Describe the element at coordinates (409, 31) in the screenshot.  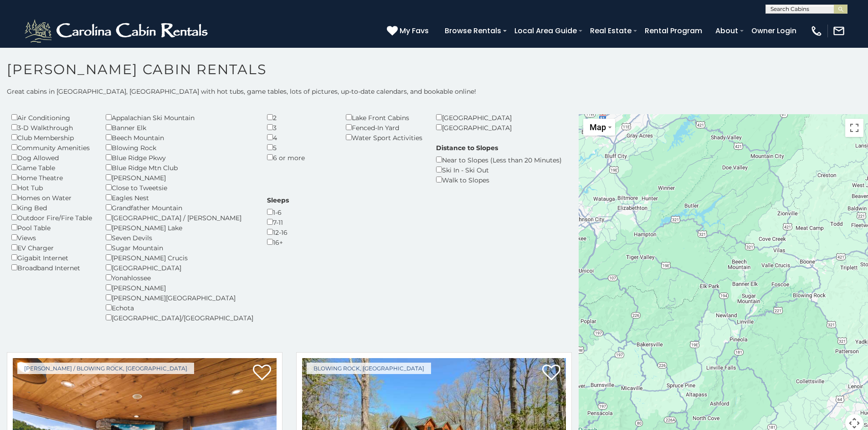
I see `a: My Favs` at that location.